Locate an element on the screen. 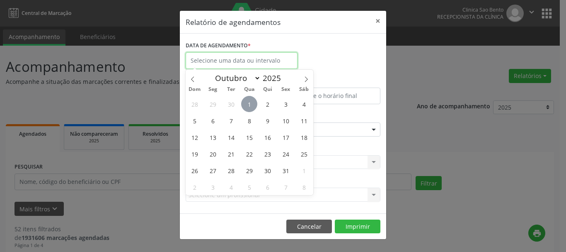 The image size is (566, 252). span: Outubro 1, 2025 is located at coordinates (249, 104).